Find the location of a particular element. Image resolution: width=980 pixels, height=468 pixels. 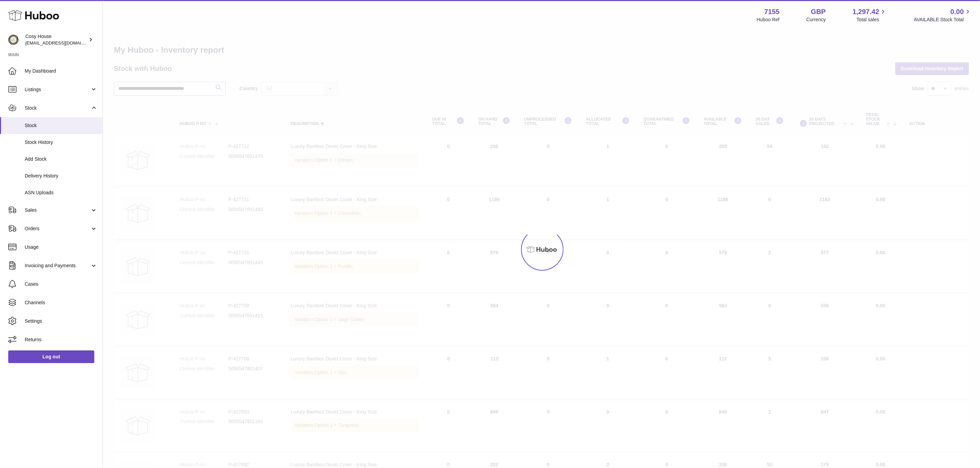

span: My Dashboard is located at coordinates (61, 71).